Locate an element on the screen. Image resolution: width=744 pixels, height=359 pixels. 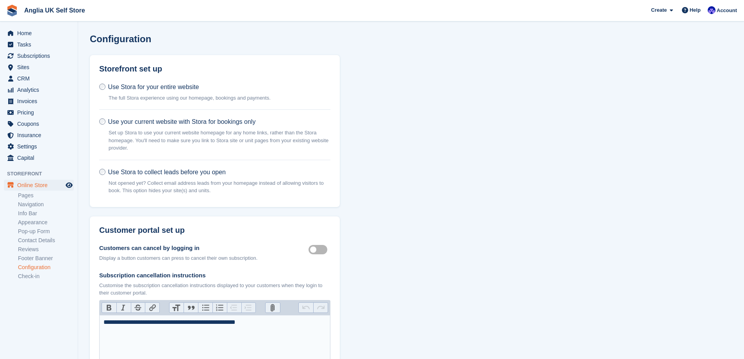
span: Analytics is located at coordinates (41, 90).